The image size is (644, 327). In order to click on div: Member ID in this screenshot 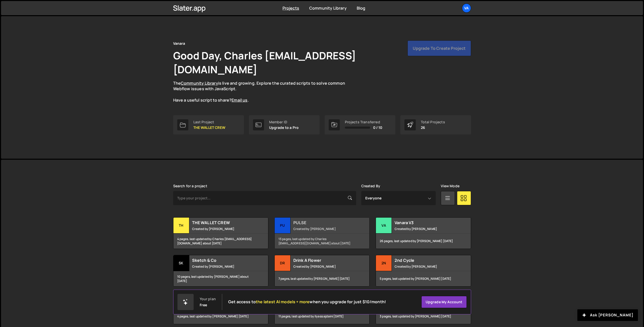, I will do `click(284, 122)`.